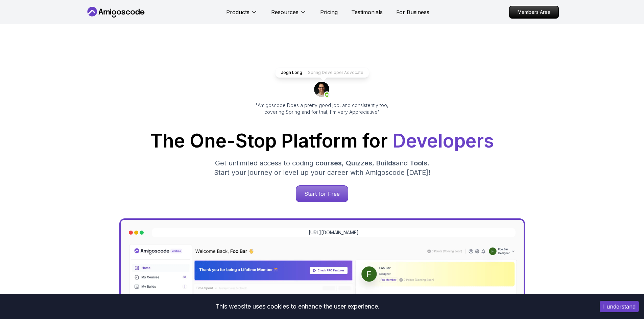  Describe the element at coordinates (367, 12) in the screenshot. I see `a: Testimonials` at that location.